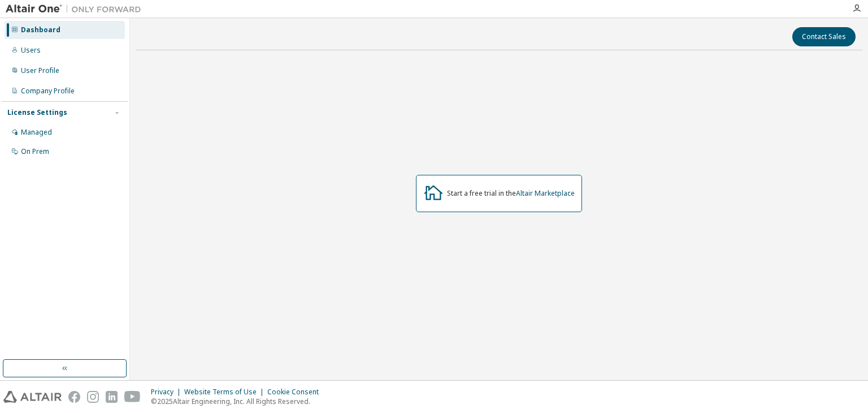 Image resolution: width=868 pixels, height=413 pixels. Describe the element at coordinates (32, 396) in the screenshot. I see `img: altair_logo.svg` at that location.